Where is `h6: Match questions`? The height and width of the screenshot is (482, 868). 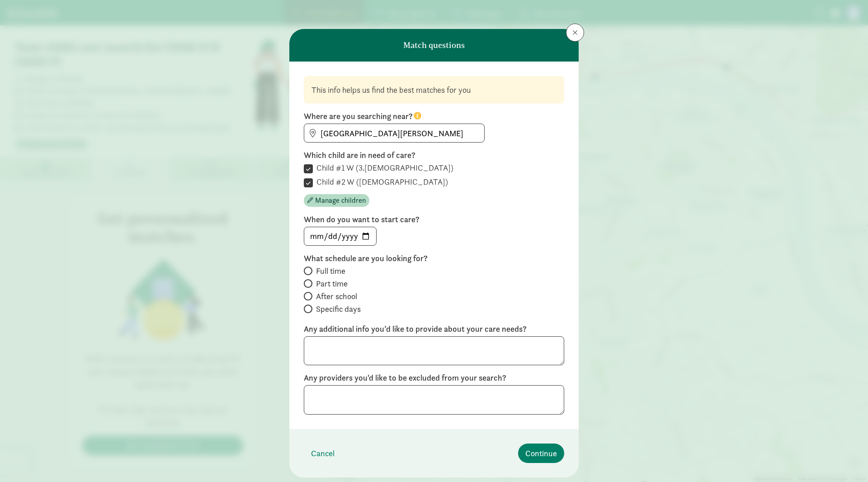
h6: Match questions is located at coordinates (434, 45).